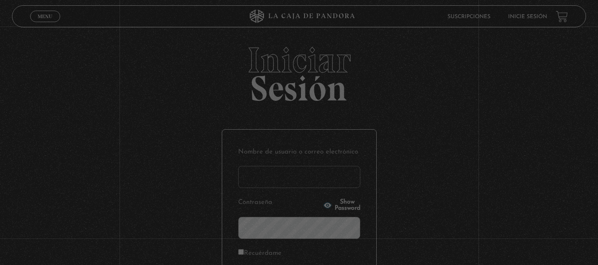  What do you see at coordinates (342, 205) in the screenshot?
I see `button: Show Password` at bounding box center [342, 205].